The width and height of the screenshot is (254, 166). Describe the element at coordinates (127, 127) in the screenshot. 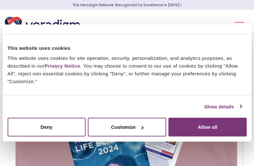

I see `button: Customize` at that location.